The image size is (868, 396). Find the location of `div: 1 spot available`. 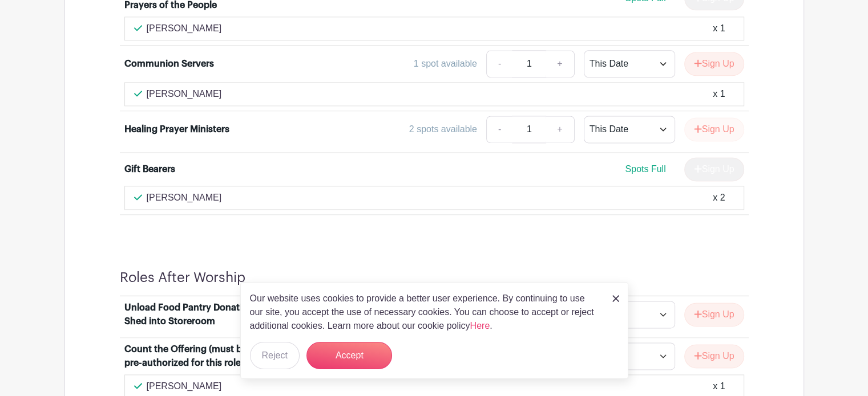

div: 1 spot available is located at coordinates (445, 64).